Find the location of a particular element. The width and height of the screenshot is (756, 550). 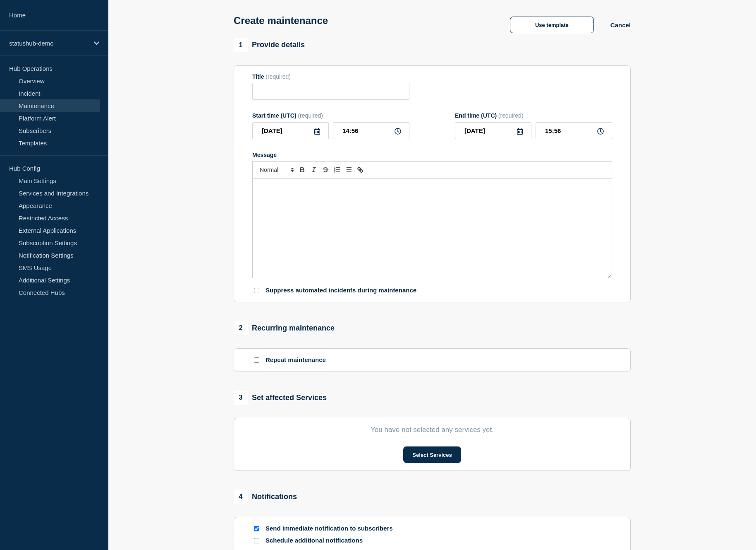

button: Select Services is located at coordinates (432, 454).